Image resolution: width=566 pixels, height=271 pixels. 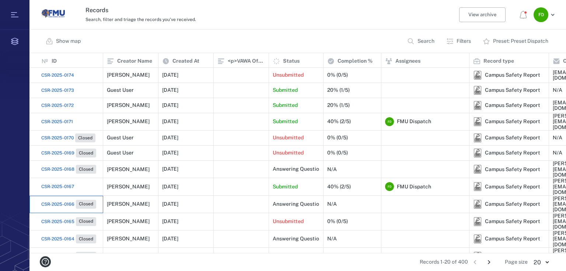 I want to click on span: FMU Dispatch, so click(x=413, y=187).